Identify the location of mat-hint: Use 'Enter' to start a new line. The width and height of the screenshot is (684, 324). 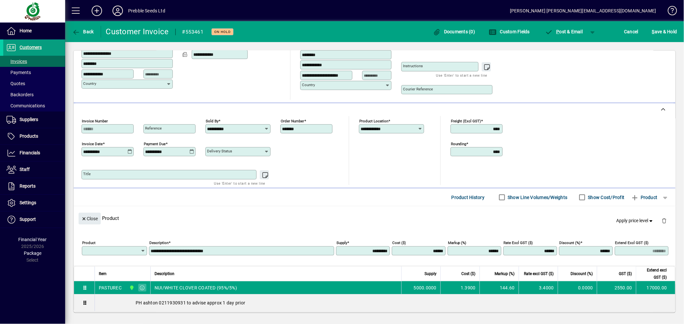
(462, 75).